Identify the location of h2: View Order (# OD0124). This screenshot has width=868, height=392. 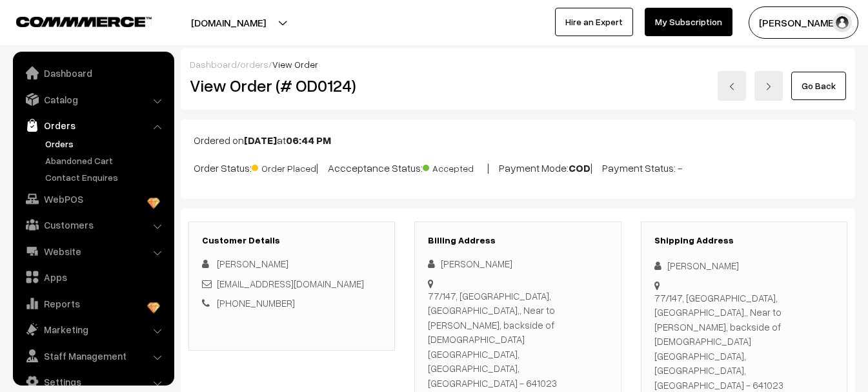
(292, 85).